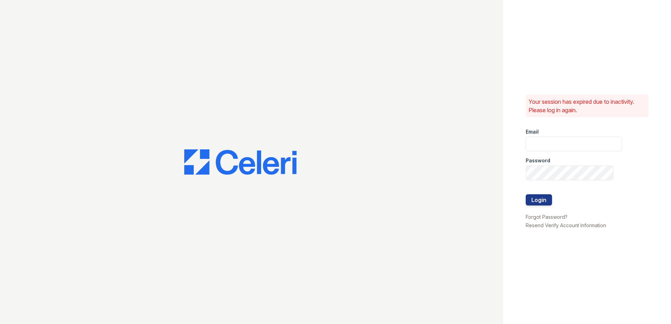 This screenshot has width=671, height=324. What do you see at coordinates (587, 106) in the screenshot?
I see `p: Your session has expired due to inactivity. Please log in again.` at bounding box center [587, 106].